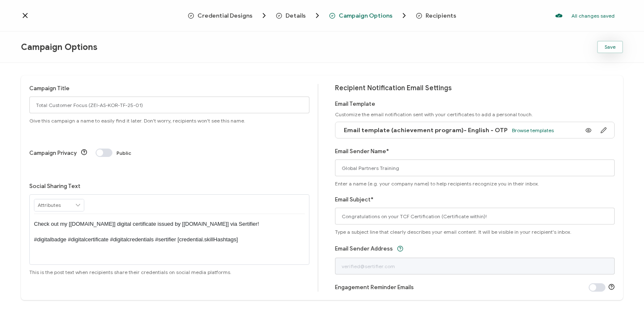 This screenshot has width=644, height=329. What do you see at coordinates (322, 15) in the screenshot?
I see `div: Breadcrumb` at bounding box center [322, 15].